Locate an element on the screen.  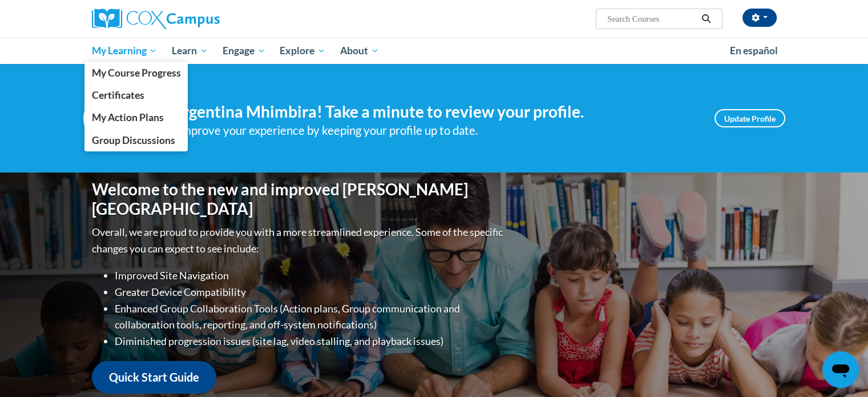
img: Profile Image is located at coordinates (109, 118).